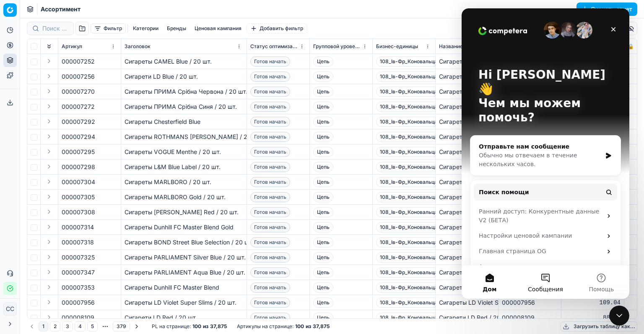 This screenshot has width=644, height=334. What do you see at coordinates (140, 274) in the screenshot?
I see `button: Помощь` at bounding box center [140, 274].